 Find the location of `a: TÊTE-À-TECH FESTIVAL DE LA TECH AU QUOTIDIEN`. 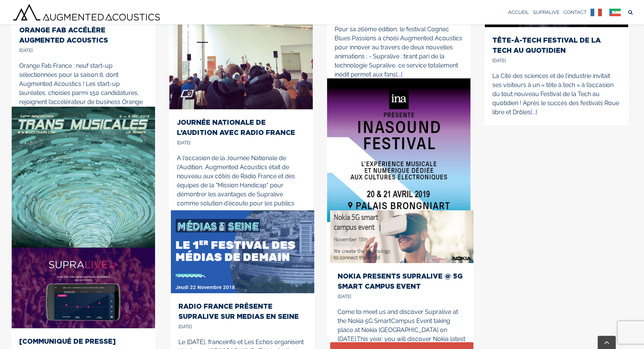

a: TÊTE-À-TECH FESTIVAL DE LA TECH AU QUOTIDIEN is located at coordinates (546, 45).